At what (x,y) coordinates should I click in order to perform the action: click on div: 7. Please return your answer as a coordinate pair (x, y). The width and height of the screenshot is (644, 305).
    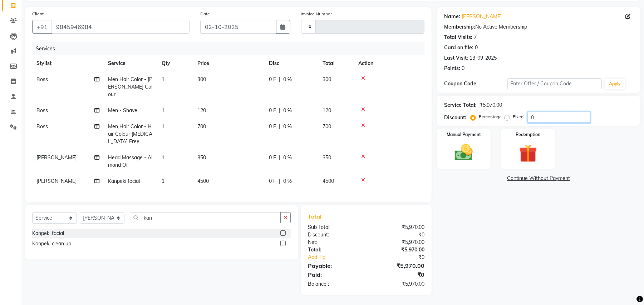
    Looking at the image, I should click on (475, 37).